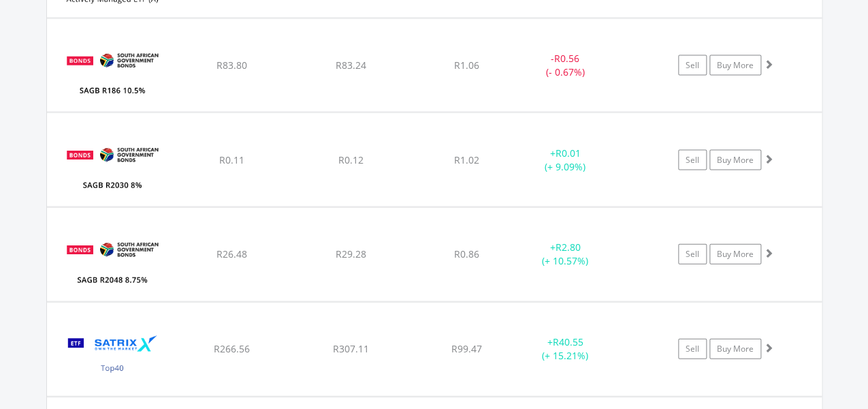 The width and height of the screenshot is (868, 409). Describe the element at coordinates (565, 348) in the screenshot. I see `div: + (+ 15.21%)` at that location.